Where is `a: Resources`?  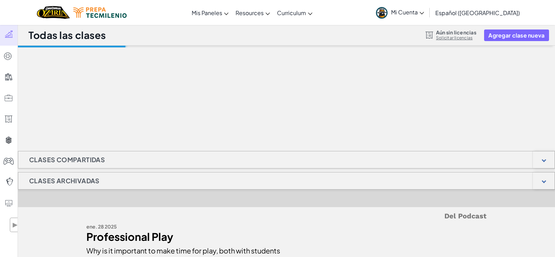 a: Resources is located at coordinates (253, 13).